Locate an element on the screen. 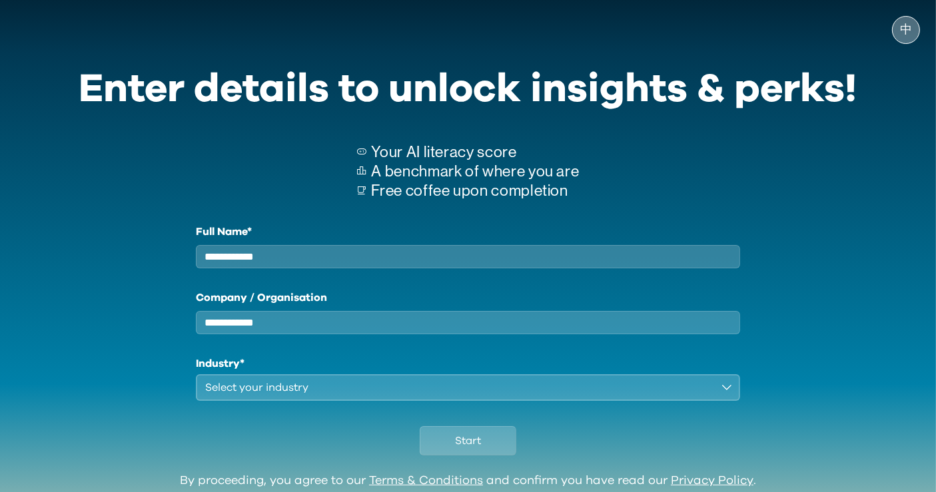  p: A benchmark of where you are is located at coordinates (476, 171).